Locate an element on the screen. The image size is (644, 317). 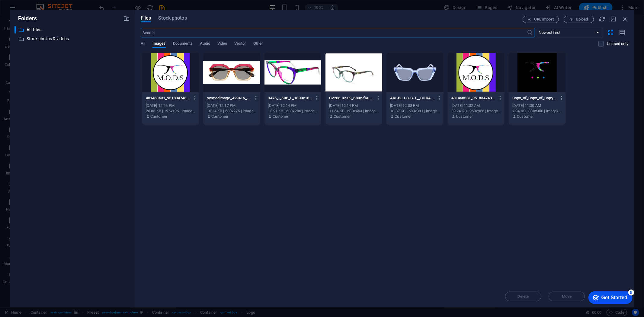
div: 5 is located at coordinates (48, 4).